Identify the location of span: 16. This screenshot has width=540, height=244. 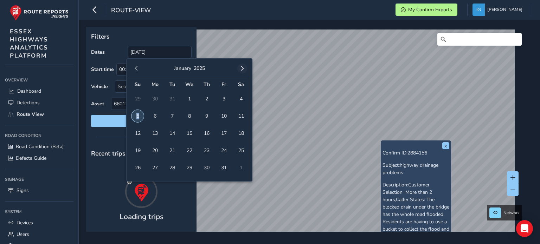
(206, 133).